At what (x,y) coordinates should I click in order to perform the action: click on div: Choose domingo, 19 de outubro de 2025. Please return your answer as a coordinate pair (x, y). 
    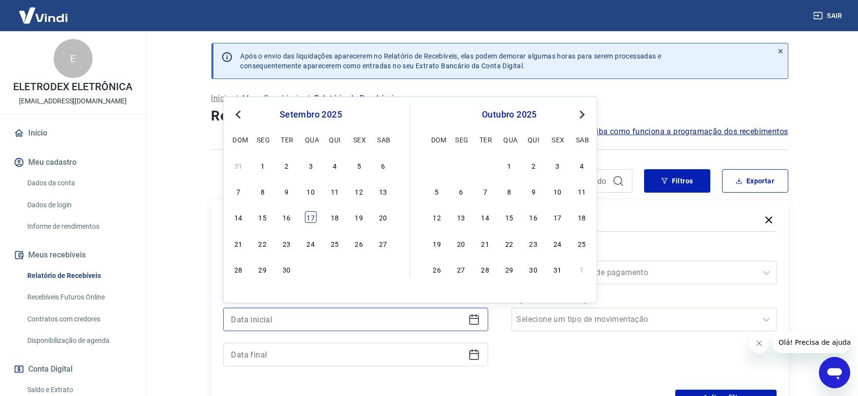
    Looking at the image, I should click on (437, 243).